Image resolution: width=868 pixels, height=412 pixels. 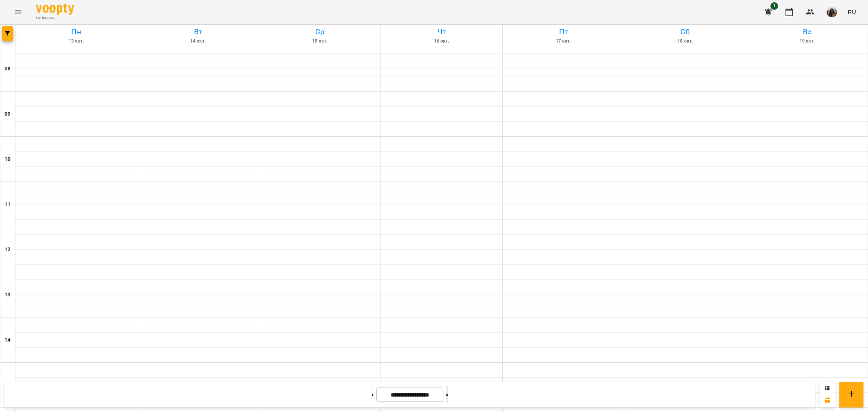 What do you see at coordinates (807, 41) in the screenshot?
I see `h6: 19 окт.` at bounding box center [807, 41].